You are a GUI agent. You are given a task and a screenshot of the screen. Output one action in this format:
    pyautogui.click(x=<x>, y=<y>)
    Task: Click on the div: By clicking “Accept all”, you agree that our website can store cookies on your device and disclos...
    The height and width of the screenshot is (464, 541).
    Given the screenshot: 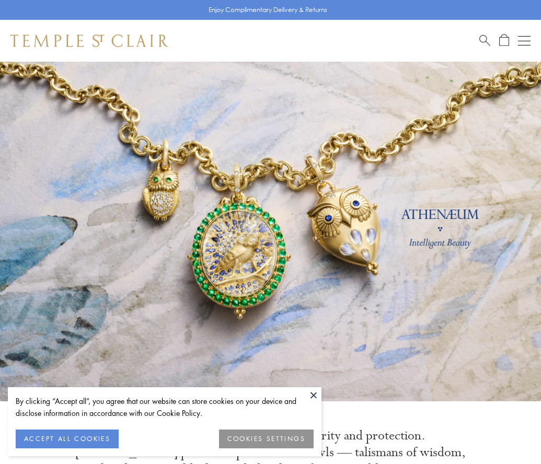 What is the action you would take?
    pyautogui.click(x=165, y=407)
    